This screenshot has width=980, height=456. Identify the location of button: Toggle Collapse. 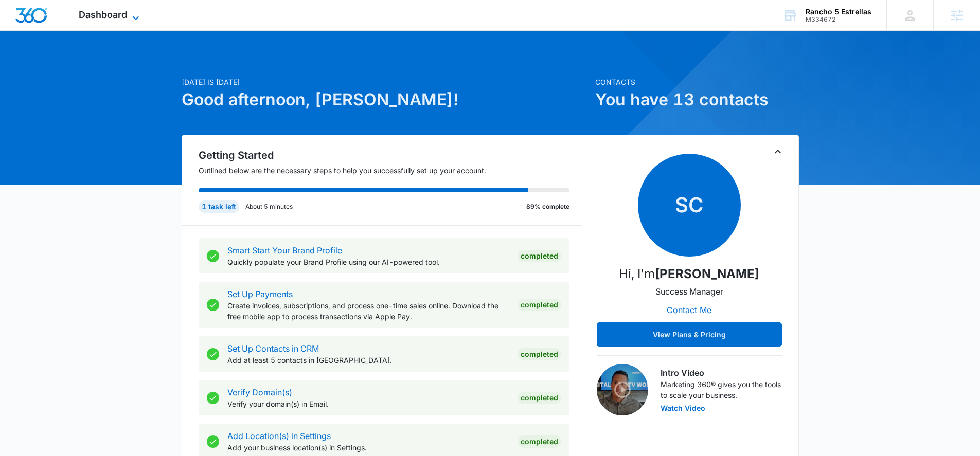
(778, 152).